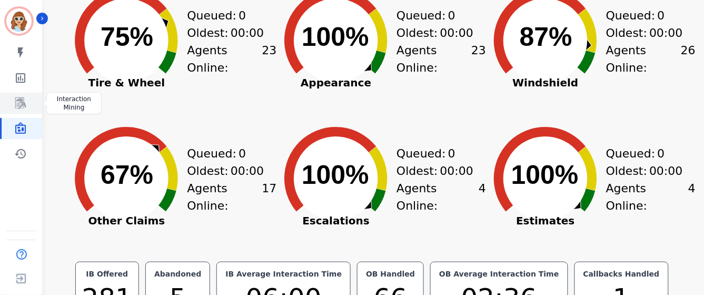 Image resolution: width=704 pixels, height=295 pixels. What do you see at coordinates (177, 274) in the screenshot?
I see `div: Abandoned` at bounding box center [177, 274].